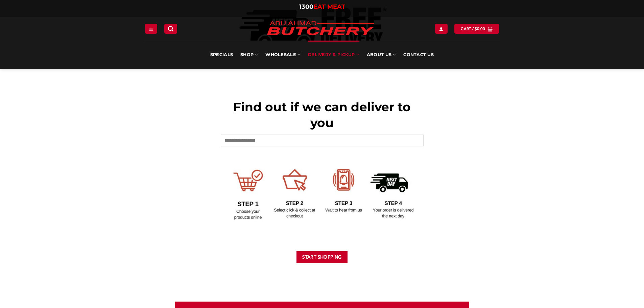 This screenshot has width=644, height=308. Describe the element at coordinates (322, 257) in the screenshot. I see `button: Start Shopping` at that location.